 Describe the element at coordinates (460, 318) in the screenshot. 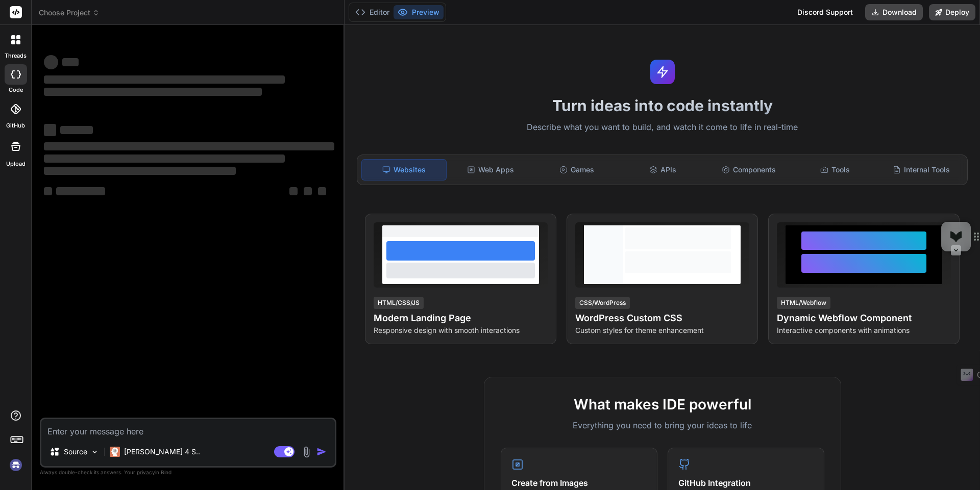

I see `h4: Modern Landing Page` at that location.